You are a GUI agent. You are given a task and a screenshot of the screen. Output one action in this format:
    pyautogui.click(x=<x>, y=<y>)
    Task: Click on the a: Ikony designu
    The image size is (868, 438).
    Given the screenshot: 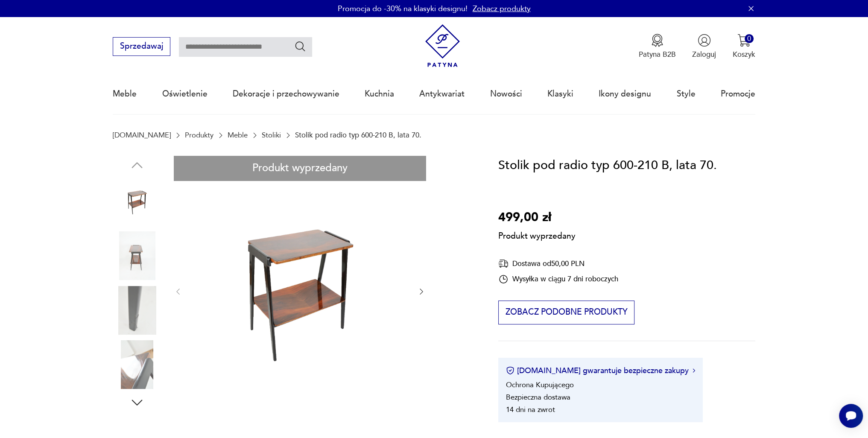 What is the action you would take?
    pyautogui.click(x=624, y=94)
    